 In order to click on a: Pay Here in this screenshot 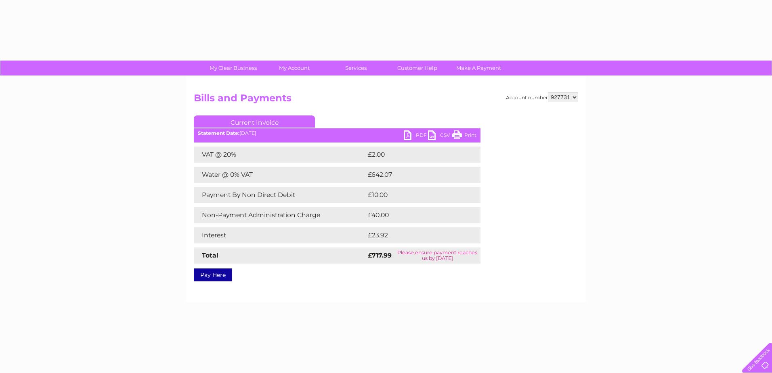, I will do `click(213, 275)`.